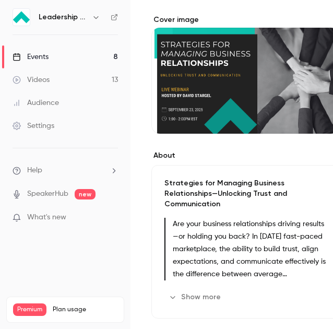 Image resolution: width=333 pixels, height=329 pixels. What do you see at coordinates (63, 17) in the screenshot?
I see `h6: Leadership Strategies - 2025 Webinars` at bounding box center [63, 17].